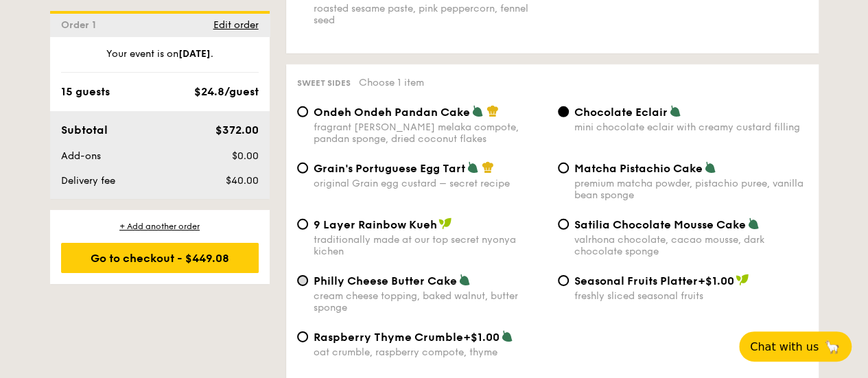 This screenshot has width=868, height=378. Describe the element at coordinates (159, 226) in the screenshot. I see `div: + Add another order` at that location.